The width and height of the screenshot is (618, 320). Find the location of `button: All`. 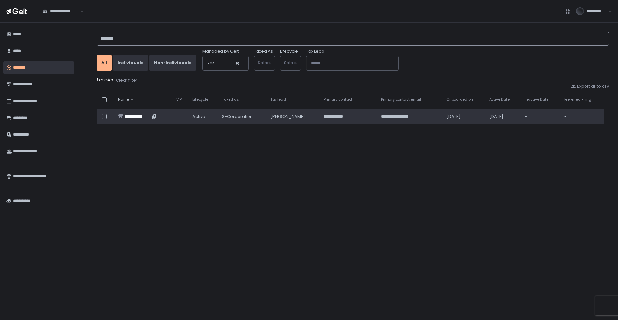

button: All is located at coordinates (104, 63).